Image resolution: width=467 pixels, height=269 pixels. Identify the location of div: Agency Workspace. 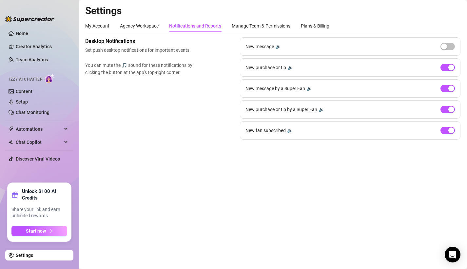
(139, 26).